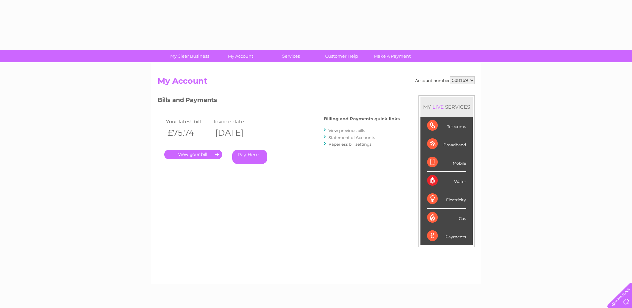  I want to click on a: View previous bills, so click(347, 130).